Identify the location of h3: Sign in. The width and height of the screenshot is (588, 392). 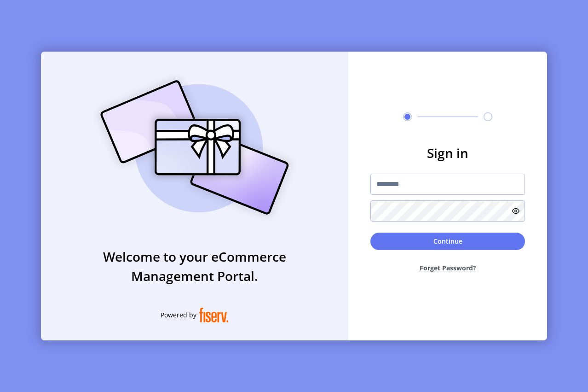
(448, 153).